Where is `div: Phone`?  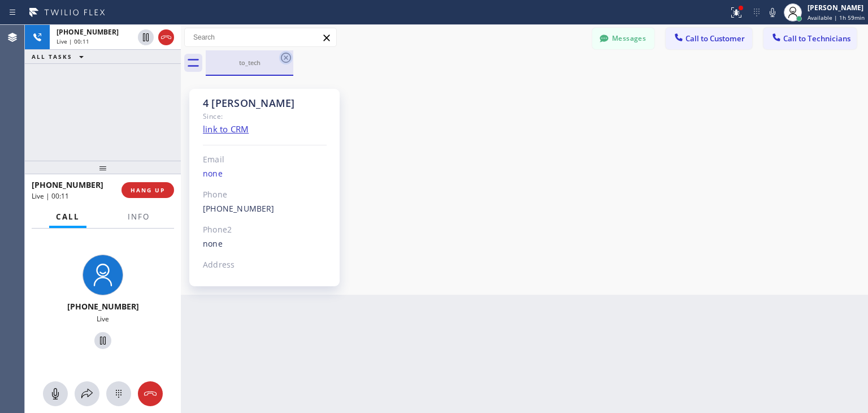 div: Phone is located at coordinates (265, 195).